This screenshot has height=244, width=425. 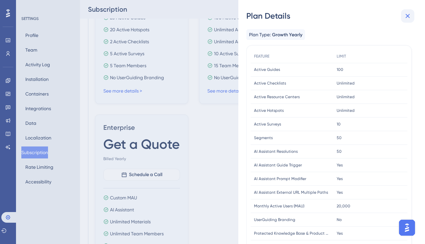 What do you see at coordinates (10, 10) in the screenshot?
I see `img: launcher-image-alternative-text` at bounding box center [10, 10].